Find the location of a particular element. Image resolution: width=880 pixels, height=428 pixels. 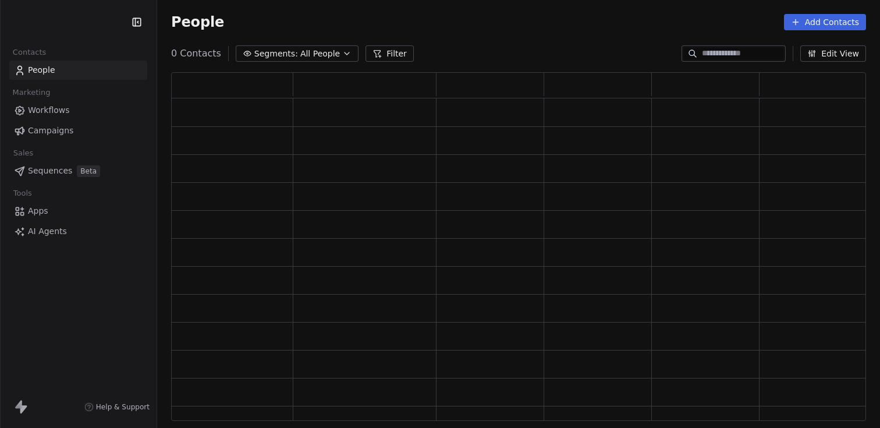

span: Marketing is located at coordinates (31, 93).